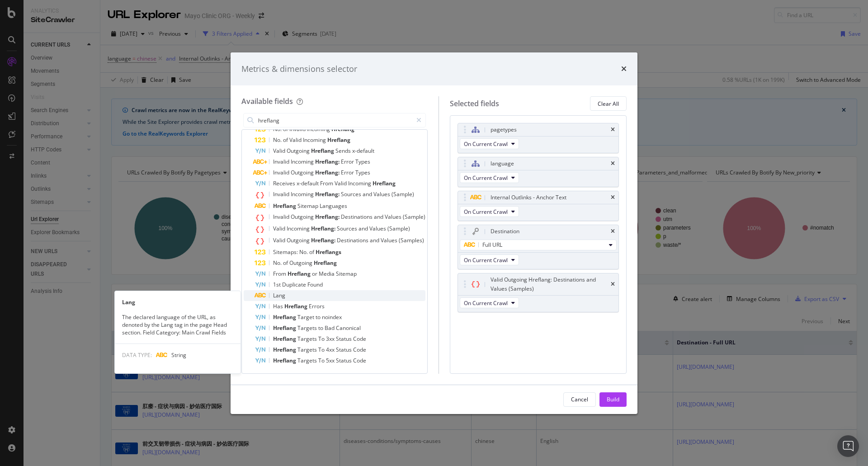  Describe the element at coordinates (315, 274) in the screenshot. I see `span: or` at that location.